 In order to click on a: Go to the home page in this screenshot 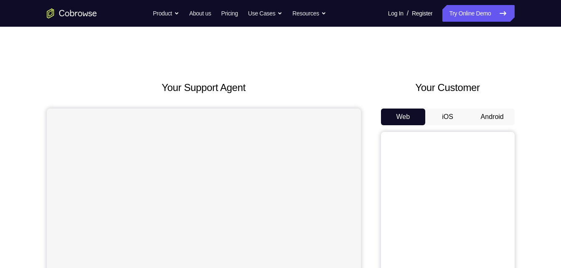, I will do `click(72, 13)`.